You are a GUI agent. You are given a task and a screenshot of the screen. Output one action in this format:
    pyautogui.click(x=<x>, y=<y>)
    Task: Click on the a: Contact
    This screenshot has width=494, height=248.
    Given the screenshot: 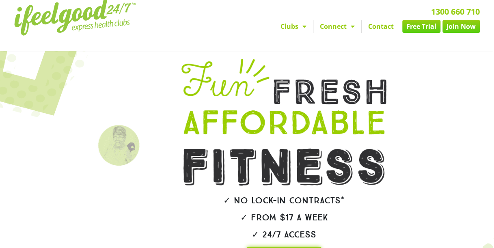 What is the action you would take?
    pyautogui.click(x=380, y=26)
    